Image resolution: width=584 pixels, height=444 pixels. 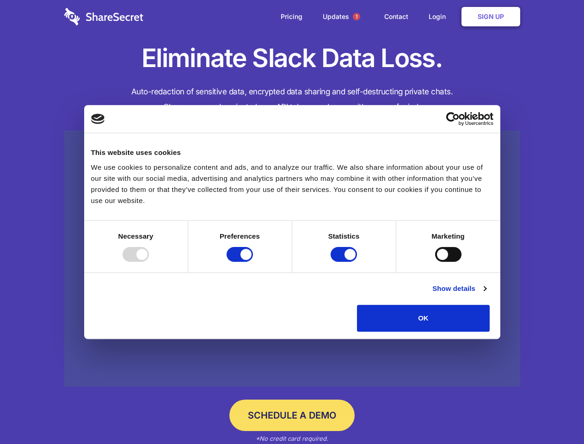 I want to click on strong: Statistics, so click(x=344, y=236).